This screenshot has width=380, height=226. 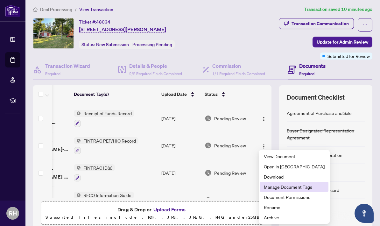 What do you see at coordinates (294, 176) in the screenshot?
I see `span: Download` at bounding box center [294, 176].